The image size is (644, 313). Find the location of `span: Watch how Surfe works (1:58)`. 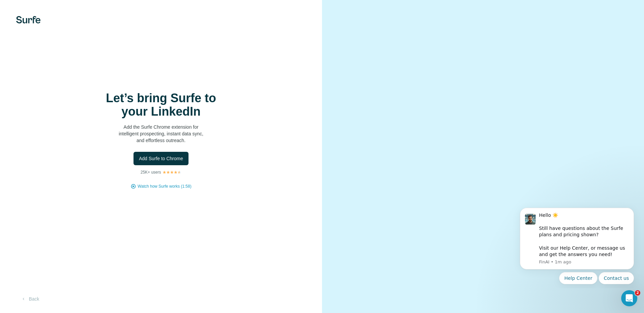

span: Watch how Surfe works (1:58) is located at coordinates (164, 187).